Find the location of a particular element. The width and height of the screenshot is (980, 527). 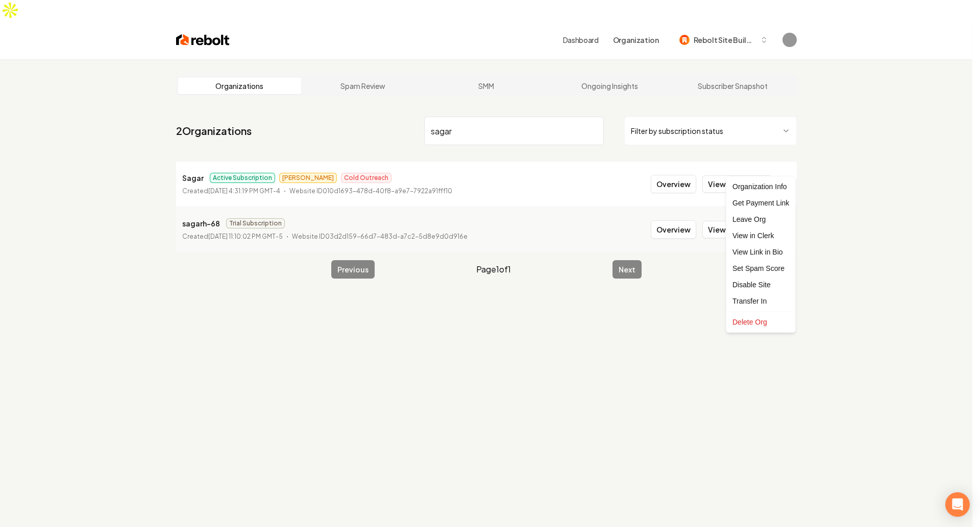

div: Organization Info is located at coordinates (761, 187).